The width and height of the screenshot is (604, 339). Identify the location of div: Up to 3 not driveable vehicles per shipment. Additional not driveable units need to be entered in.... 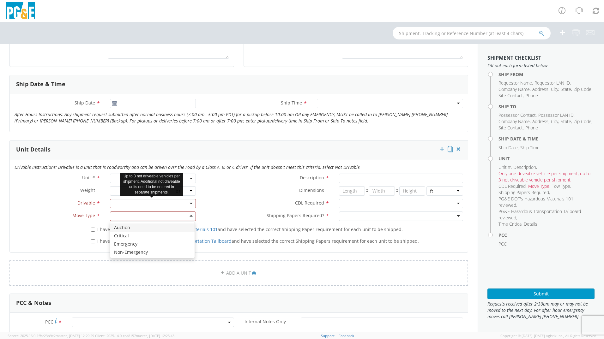
(152, 184).